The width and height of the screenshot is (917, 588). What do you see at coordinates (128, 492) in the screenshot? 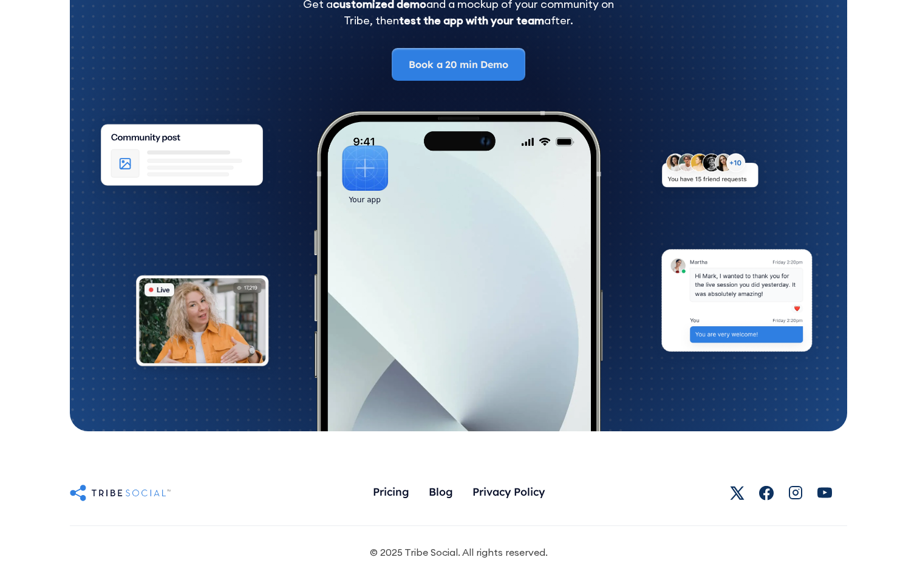
I see `a: Untitled UI logotext` at bounding box center [128, 492].